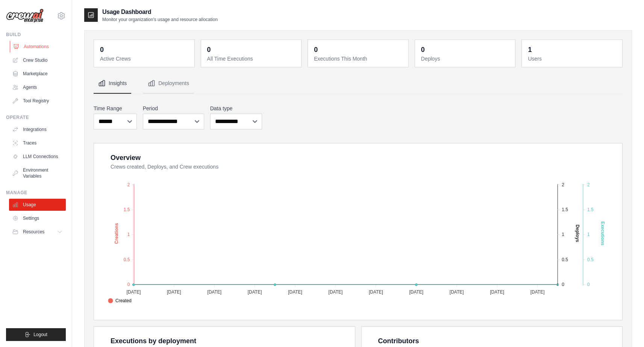 Image resolution: width=644 pixels, height=347 pixels. What do you see at coordinates (530, 50) in the screenshot?
I see `div: 1` at bounding box center [530, 50].